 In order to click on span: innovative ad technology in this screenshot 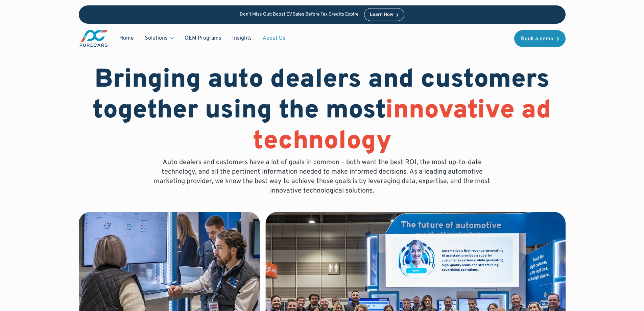, I will do `click(403, 126)`.